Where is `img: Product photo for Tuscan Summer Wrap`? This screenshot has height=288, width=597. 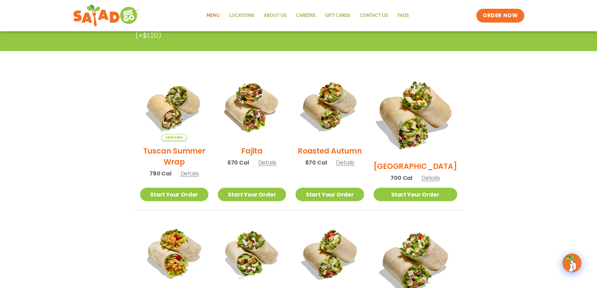 img: Product photo for Tuscan Summer Wrap is located at coordinates (174, 107).